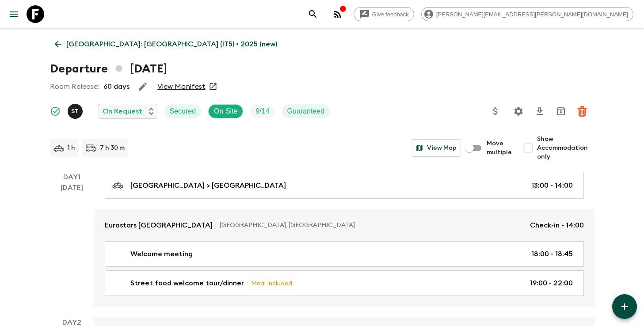 The height and width of the screenshot is (326, 644). What do you see at coordinates (518, 111) in the screenshot?
I see `button: Settings` at bounding box center [518, 111].